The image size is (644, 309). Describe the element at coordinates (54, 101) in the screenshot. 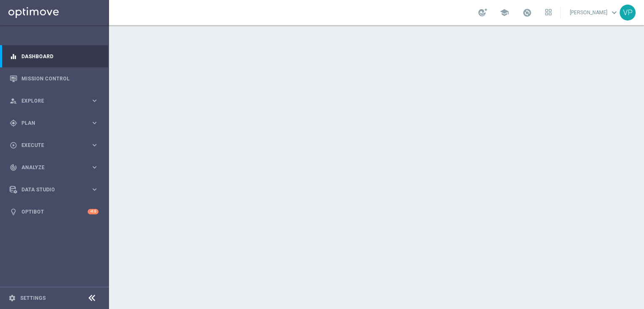

I see `button: person_search Explore keyboard_arrow_right` at that location.